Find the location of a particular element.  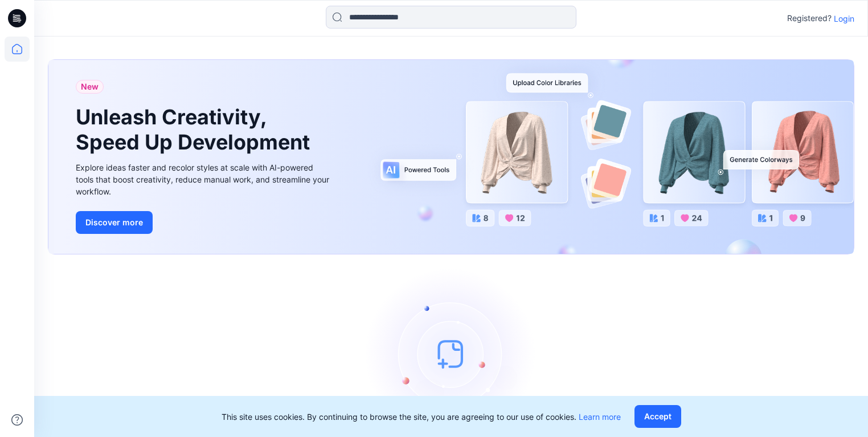

a: Learn more is located at coordinates (599, 416).